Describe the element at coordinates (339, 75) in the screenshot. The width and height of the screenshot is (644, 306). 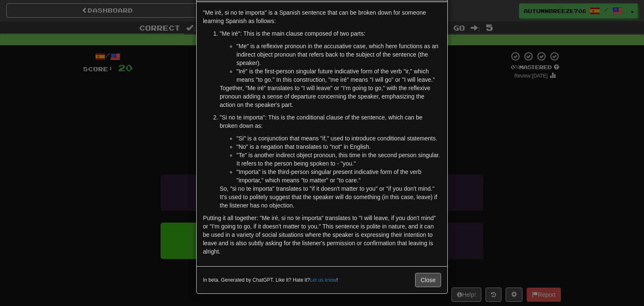
I see `li: "Iré" is the first-person singular future indicative form of the verb "ir," which means "to go." ...` at that location.